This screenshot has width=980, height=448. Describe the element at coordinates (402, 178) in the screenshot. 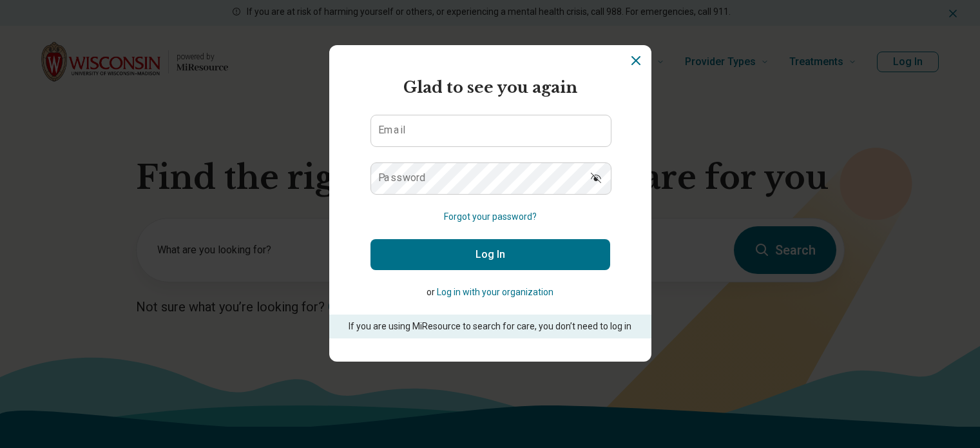

I see `label: Password` at that location.